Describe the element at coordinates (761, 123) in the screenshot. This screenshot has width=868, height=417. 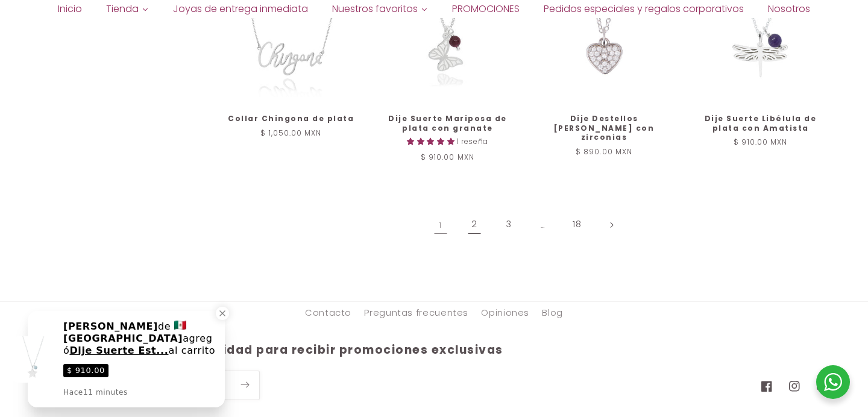
I see `a: Dije Suerte Libélula de plata con Amatista` at that location.